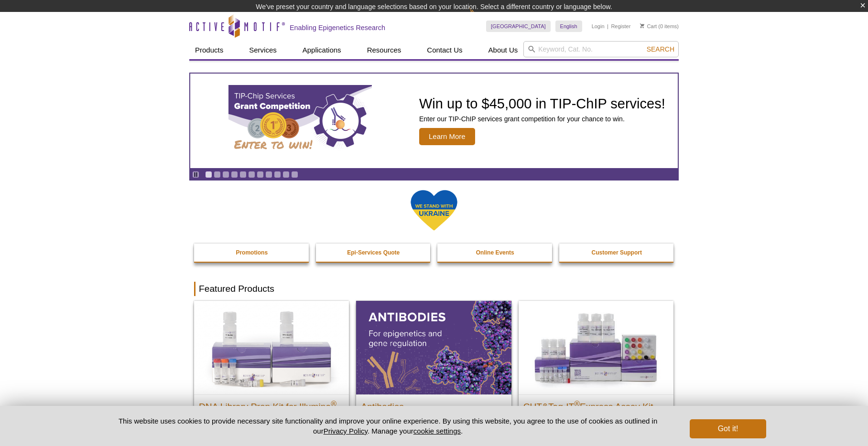 Image resolution: width=868 pixels, height=446 pixels. Describe the element at coordinates (251, 253) in the screenshot. I see `strong: Promotions` at that location.